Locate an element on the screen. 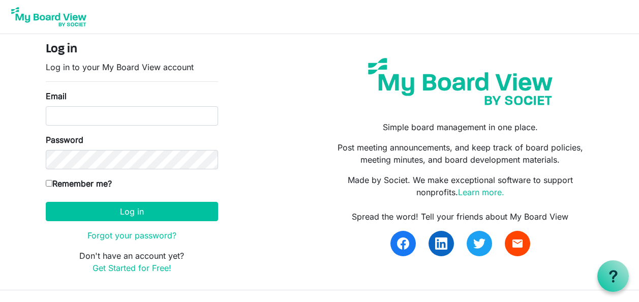 This screenshot has width=639, height=302. label: Remember me? is located at coordinates (79, 184).